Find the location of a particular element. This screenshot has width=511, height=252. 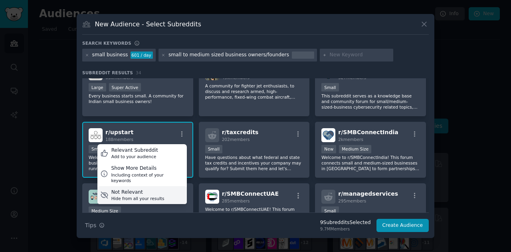

span: r/ upstart is located at coordinates (119, 132).